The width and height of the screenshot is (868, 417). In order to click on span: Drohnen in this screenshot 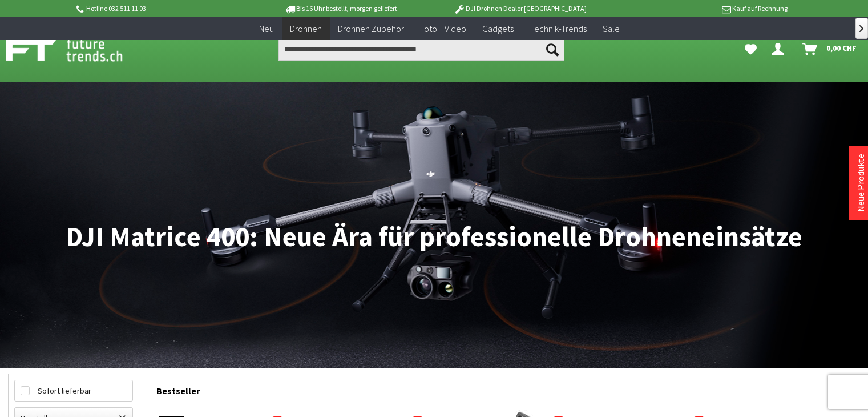, I will do `click(306, 29)`.